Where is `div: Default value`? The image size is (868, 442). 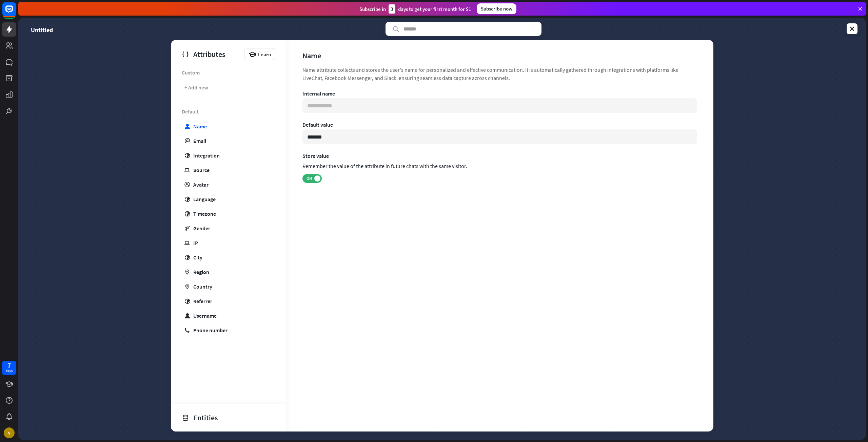
div: Default value is located at coordinates (500, 125).